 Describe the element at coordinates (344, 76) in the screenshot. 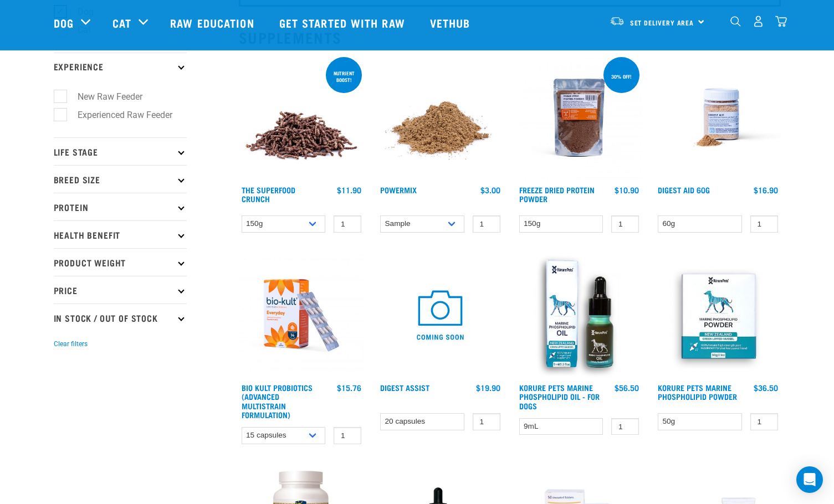

I see `div: nutrient boost!` at that location.